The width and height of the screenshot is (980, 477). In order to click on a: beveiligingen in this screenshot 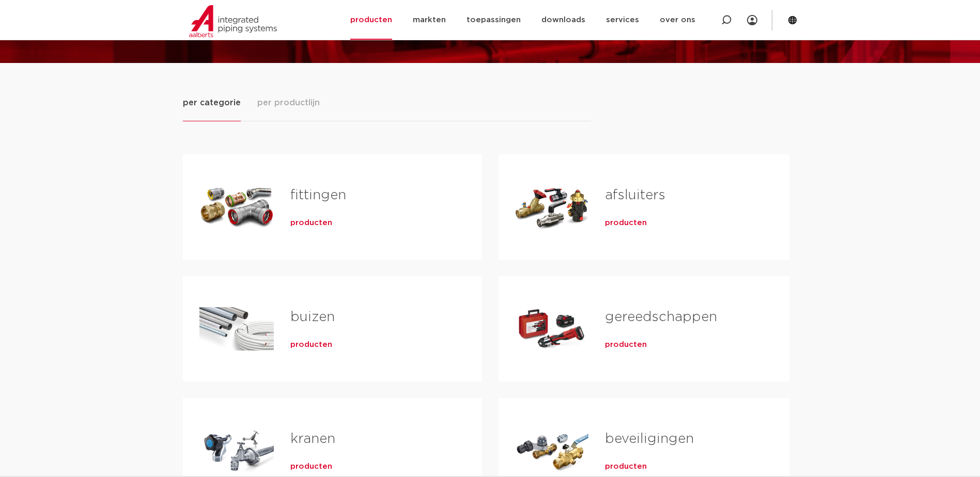, I will do `click(649, 439)`.